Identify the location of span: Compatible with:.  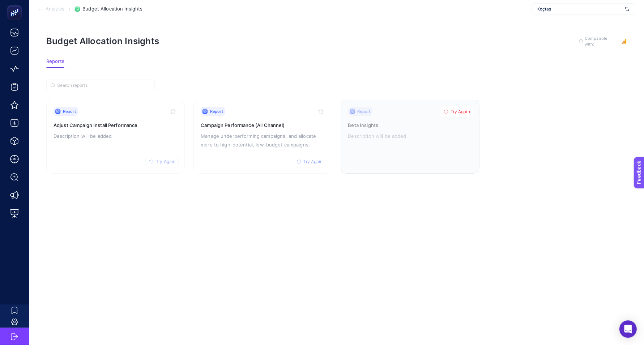
(601, 41).